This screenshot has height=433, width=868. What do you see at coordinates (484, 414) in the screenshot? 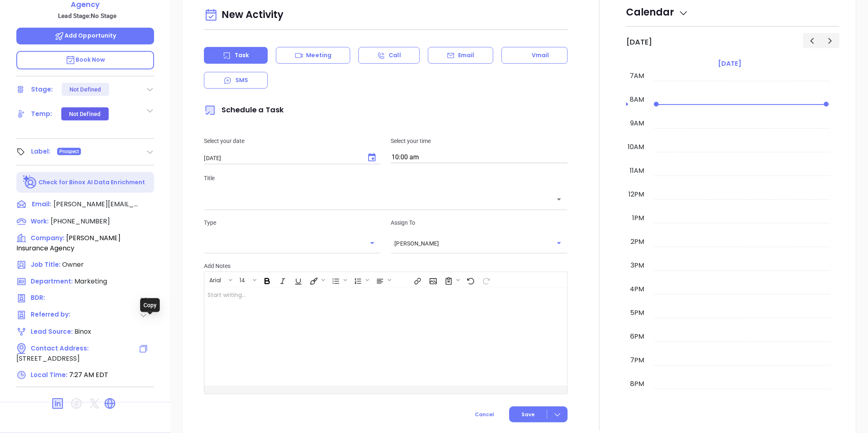
I see `button: Cancel` at bounding box center [484, 414].